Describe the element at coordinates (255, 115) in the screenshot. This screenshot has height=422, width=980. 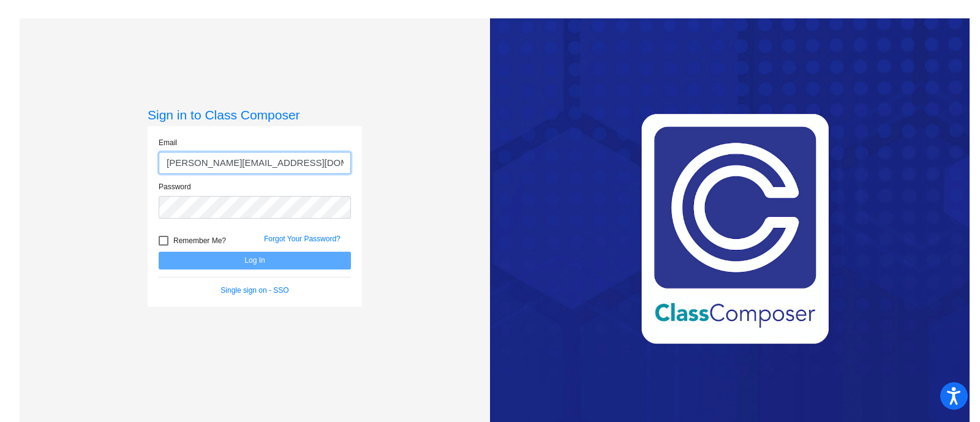
I see `h3: Sign in to Class Composer` at that location.